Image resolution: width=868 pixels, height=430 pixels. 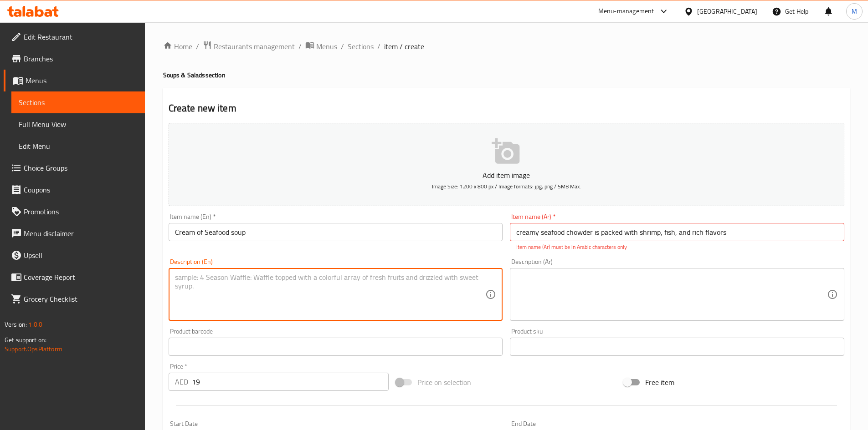 What do you see at coordinates (78, 146) in the screenshot?
I see `span: Edit Menu` at bounding box center [78, 146].